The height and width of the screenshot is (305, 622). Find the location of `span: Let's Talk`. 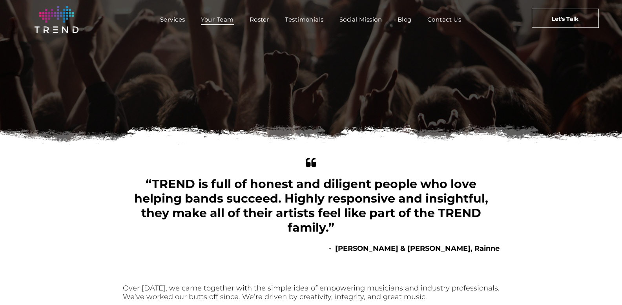

span: Let's Talk is located at coordinates (565, 19).